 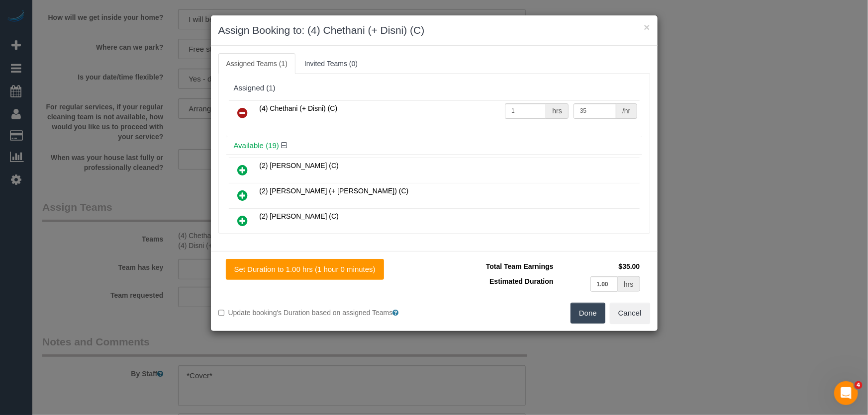 I want to click on div: Assigned (1), so click(x=434, y=88).